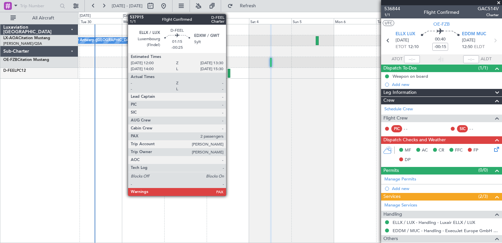 This screenshot has width=502, height=243. I want to click on span: FP, so click(476, 150).